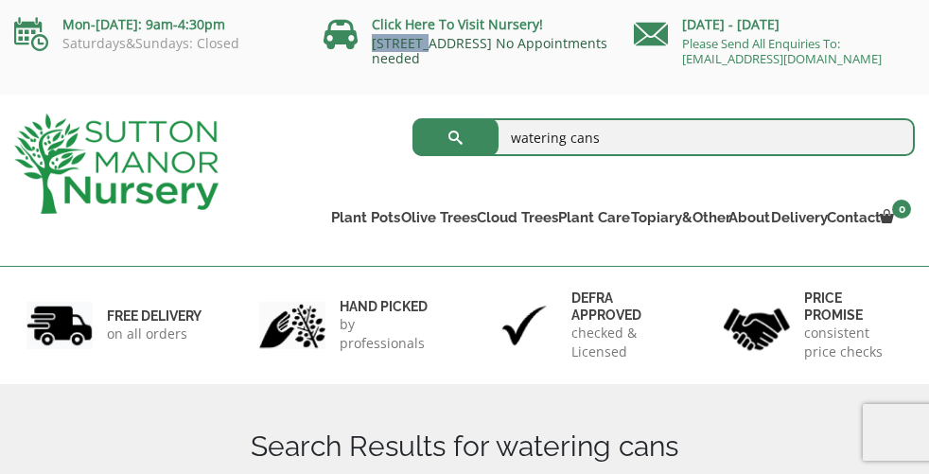  I want to click on a: Topiary&Other, so click(676, 218).